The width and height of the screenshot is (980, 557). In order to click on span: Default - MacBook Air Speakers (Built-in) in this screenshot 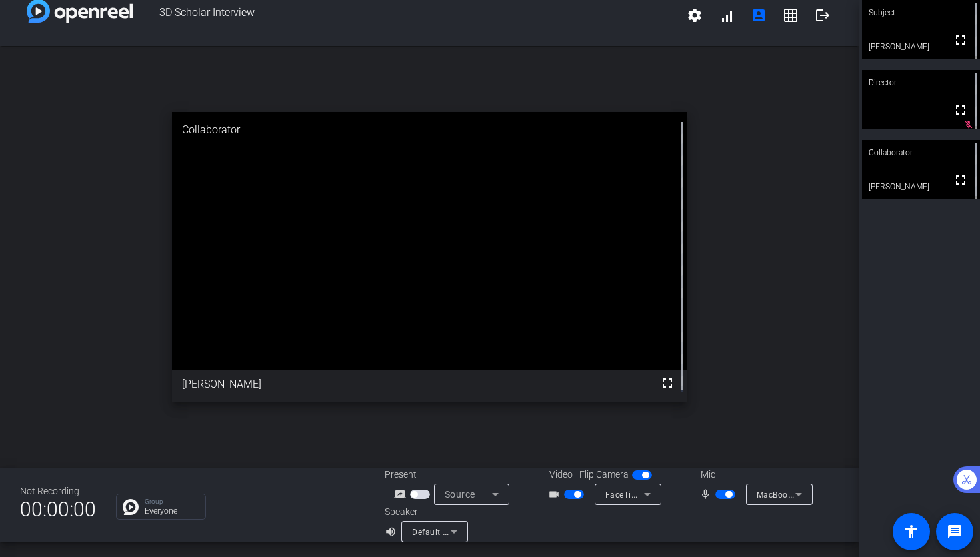, I will do `click(491, 532)`.